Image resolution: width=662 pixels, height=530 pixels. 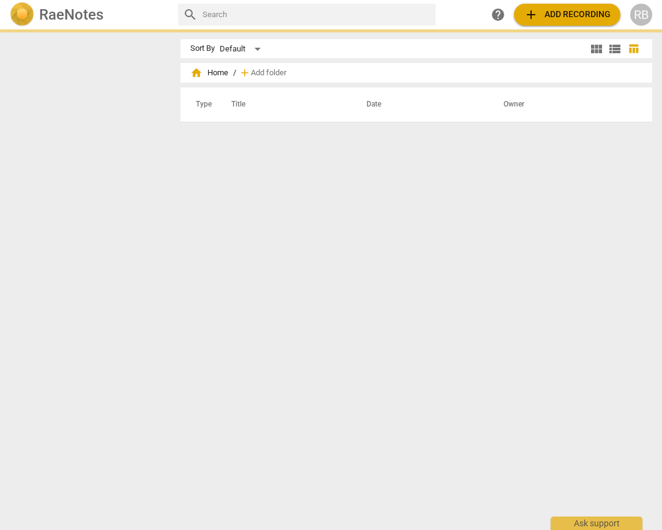 I want to click on span: table_chart, so click(x=634, y=48).